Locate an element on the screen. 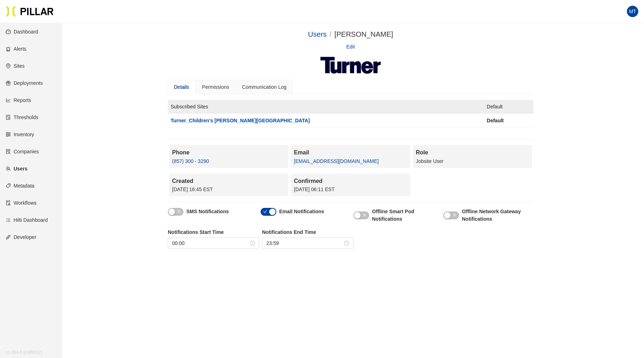  label: Notifications End Time is located at coordinates (308, 232).